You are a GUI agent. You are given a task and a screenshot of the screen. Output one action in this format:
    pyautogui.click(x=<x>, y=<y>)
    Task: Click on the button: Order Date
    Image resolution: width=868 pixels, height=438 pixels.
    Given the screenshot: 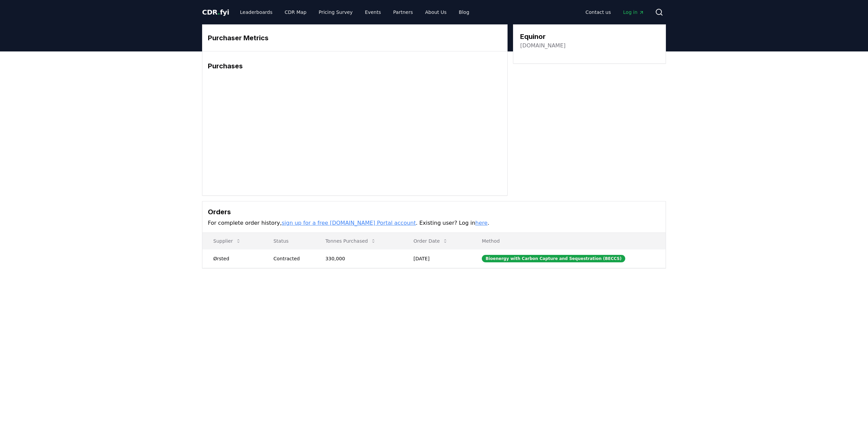 What is the action you would take?
    pyautogui.click(x=431, y=241)
    